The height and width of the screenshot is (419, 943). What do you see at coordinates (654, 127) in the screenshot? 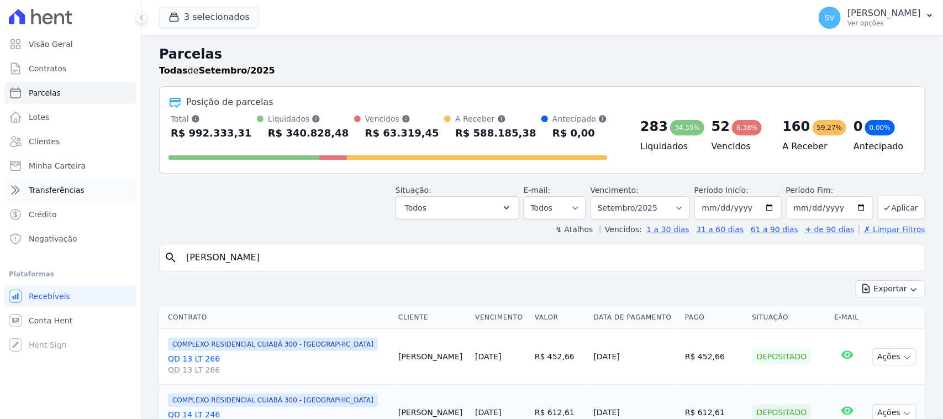
I see `div: 283` at bounding box center [654, 127].